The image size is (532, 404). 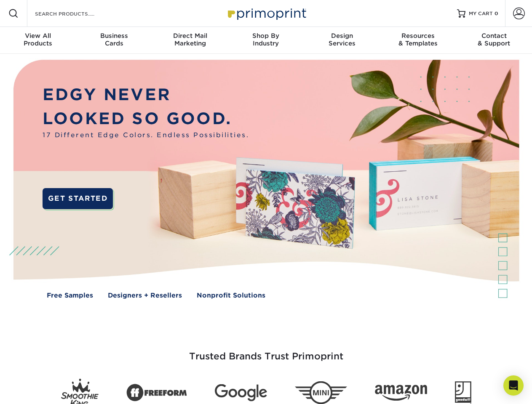 I want to click on a: Resources& Templates, so click(x=418, y=40).